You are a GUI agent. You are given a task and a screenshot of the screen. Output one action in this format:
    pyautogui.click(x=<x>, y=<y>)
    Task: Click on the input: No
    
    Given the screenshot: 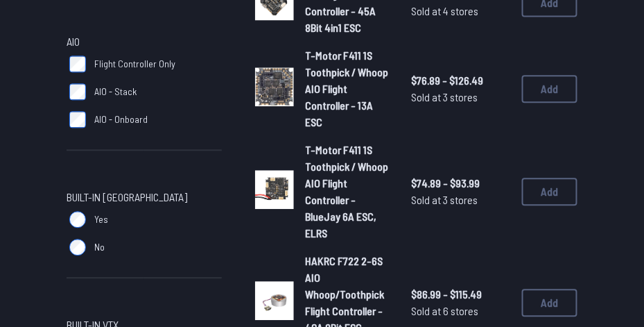 What is the action you would take?
    pyautogui.click(x=78, y=247)
    